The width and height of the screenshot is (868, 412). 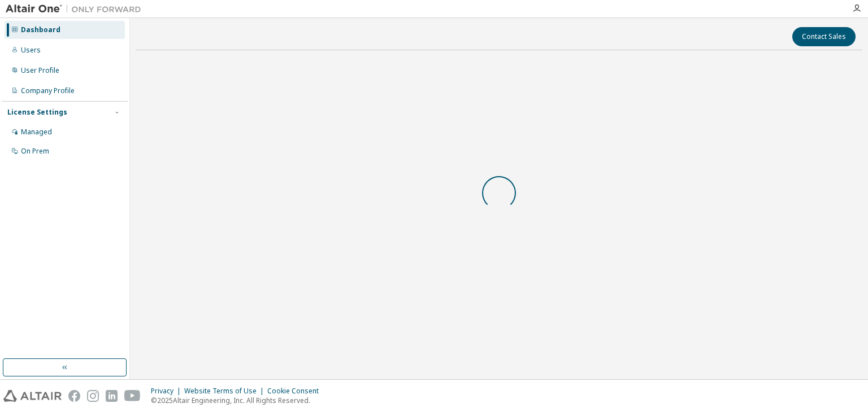 I want to click on div: Privacy, so click(x=168, y=392).